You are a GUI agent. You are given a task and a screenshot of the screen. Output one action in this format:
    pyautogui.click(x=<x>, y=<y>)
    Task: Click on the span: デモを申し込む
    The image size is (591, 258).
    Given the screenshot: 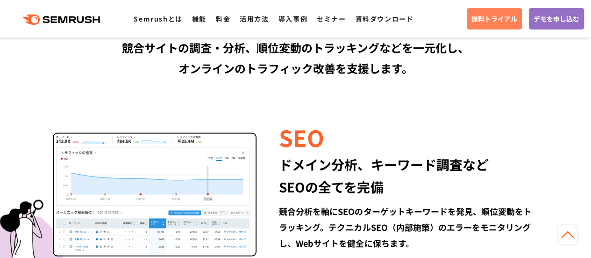 What is the action you would take?
    pyautogui.click(x=557, y=19)
    